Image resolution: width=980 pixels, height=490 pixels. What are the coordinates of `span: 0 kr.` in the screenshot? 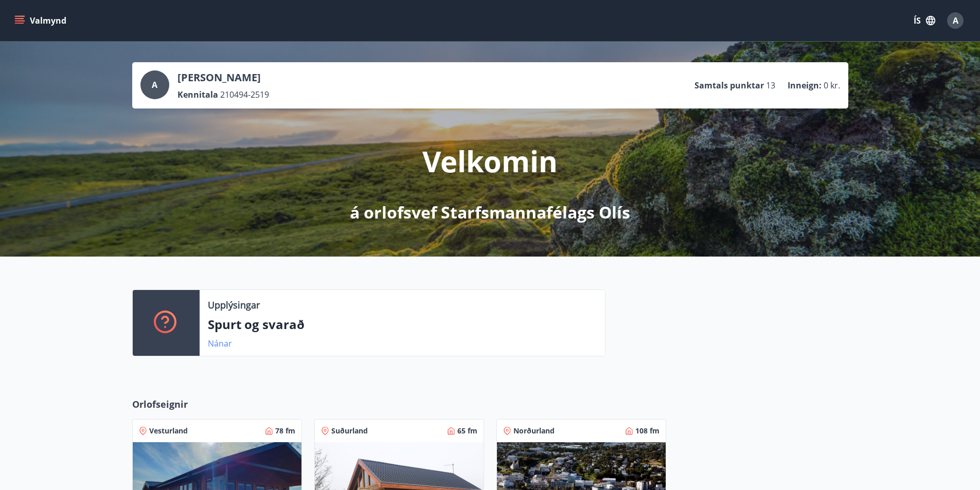 It's located at (832, 86).